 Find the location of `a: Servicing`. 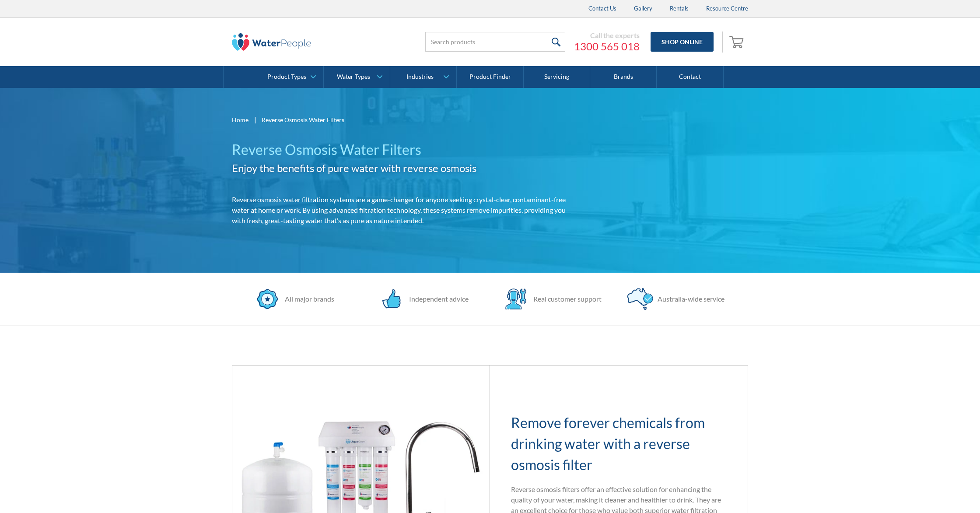

a: Servicing is located at coordinates (557, 77).